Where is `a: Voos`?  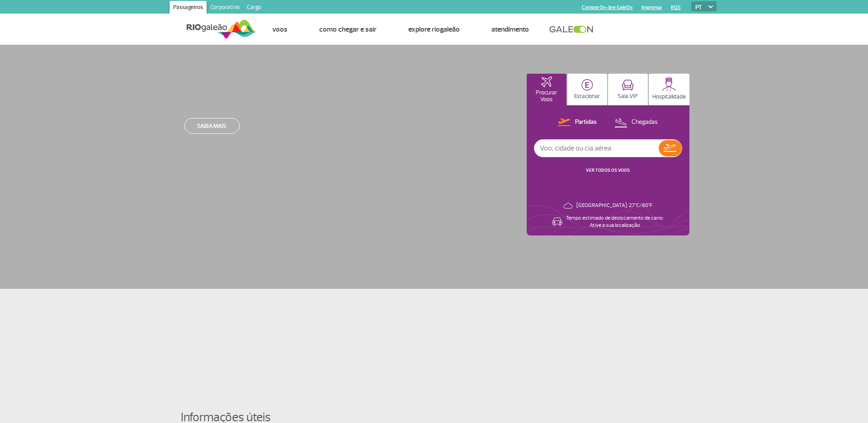
a: Voos is located at coordinates (280, 29).